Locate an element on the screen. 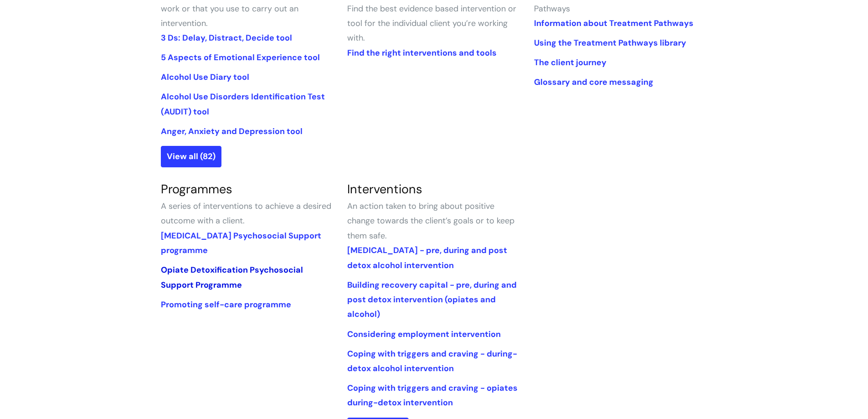 This screenshot has width=868, height=419. a: Anger, Anxiety and Depression tool is located at coordinates (231, 132).